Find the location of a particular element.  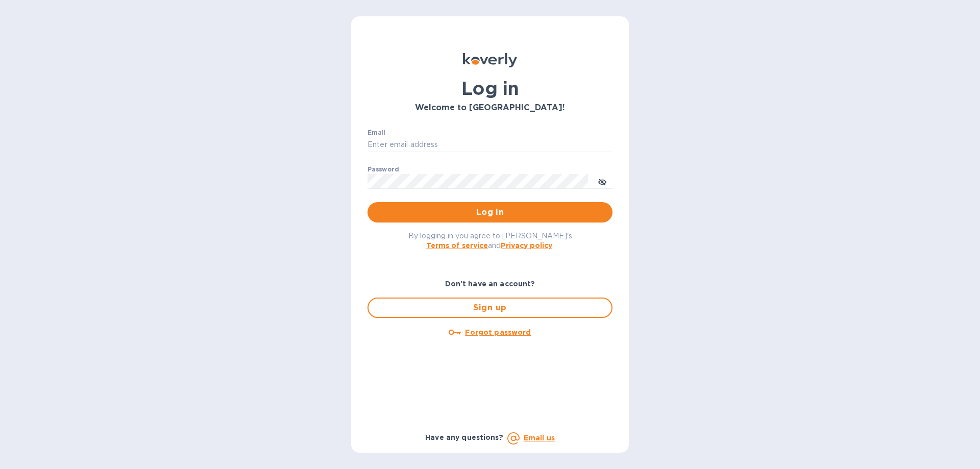

b: Privacy policy is located at coordinates (526, 246).